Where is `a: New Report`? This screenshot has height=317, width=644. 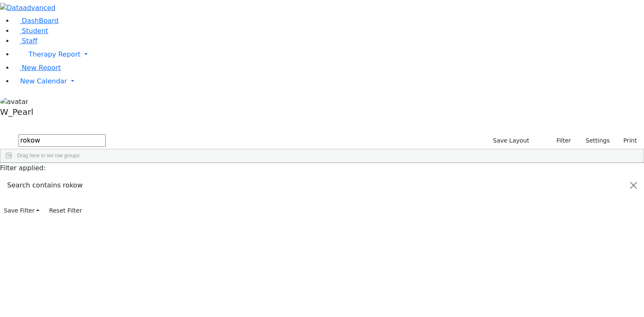
a: New Report is located at coordinates (37, 68).